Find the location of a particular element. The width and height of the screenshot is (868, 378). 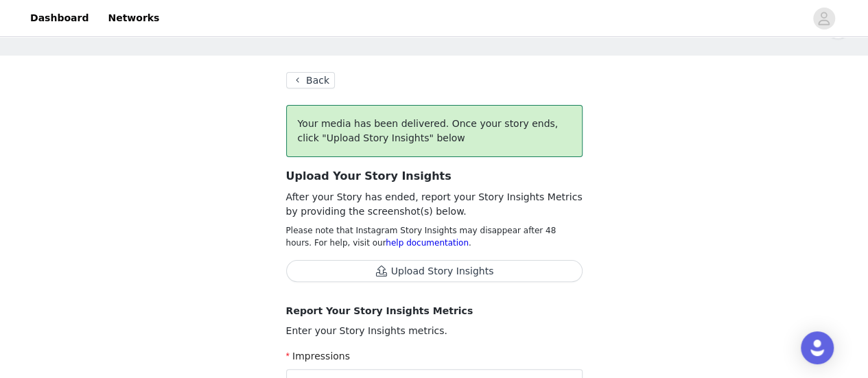

label: Impressions is located at coordinates (318, 356).